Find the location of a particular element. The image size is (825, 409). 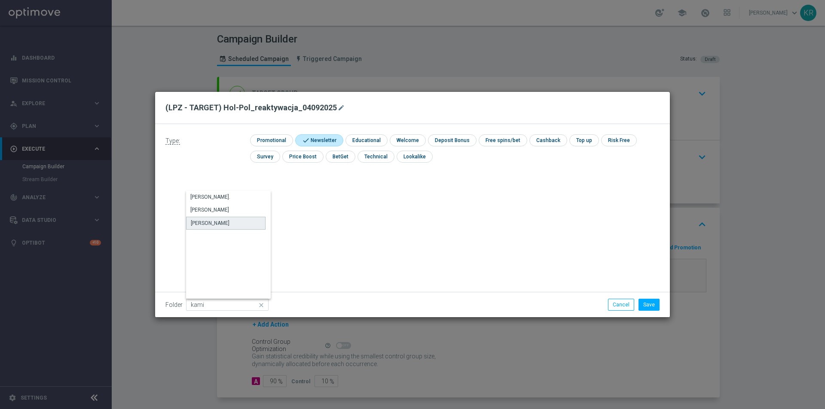

i: mode_edit is located at coordinates (341, 108).